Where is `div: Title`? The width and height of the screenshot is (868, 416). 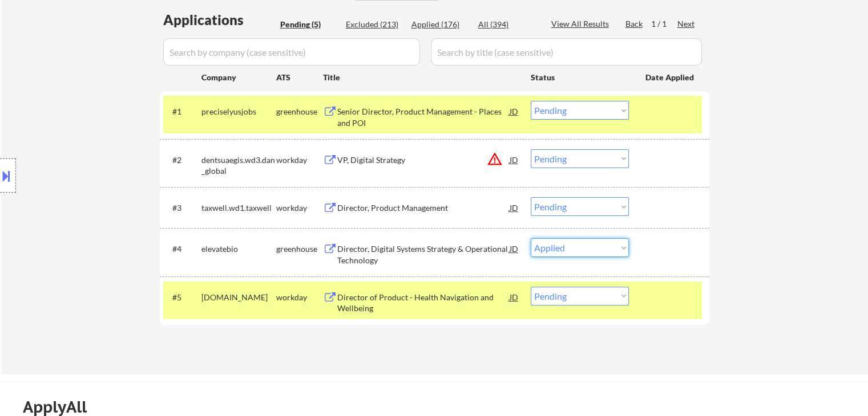
div: Title is located at coordinates (421, 77).